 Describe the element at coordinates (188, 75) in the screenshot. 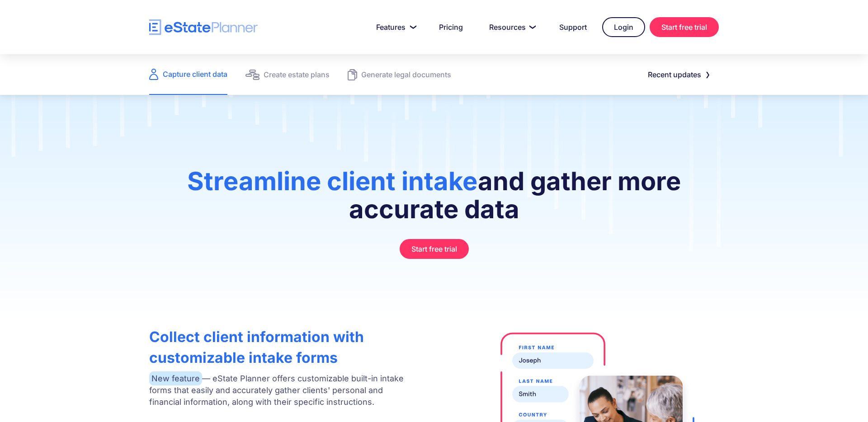

I see `a: Capture client data` at that location.